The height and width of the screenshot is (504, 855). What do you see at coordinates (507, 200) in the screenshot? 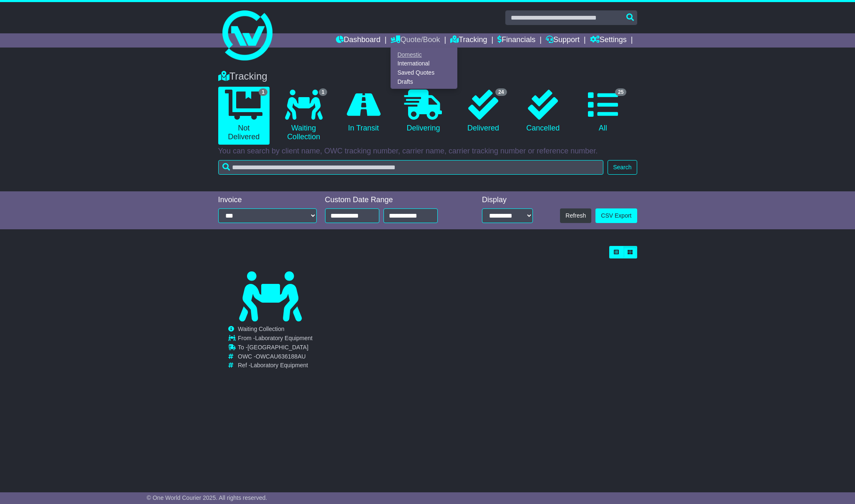
I see `div: Display` at bounding box center [507, 200].